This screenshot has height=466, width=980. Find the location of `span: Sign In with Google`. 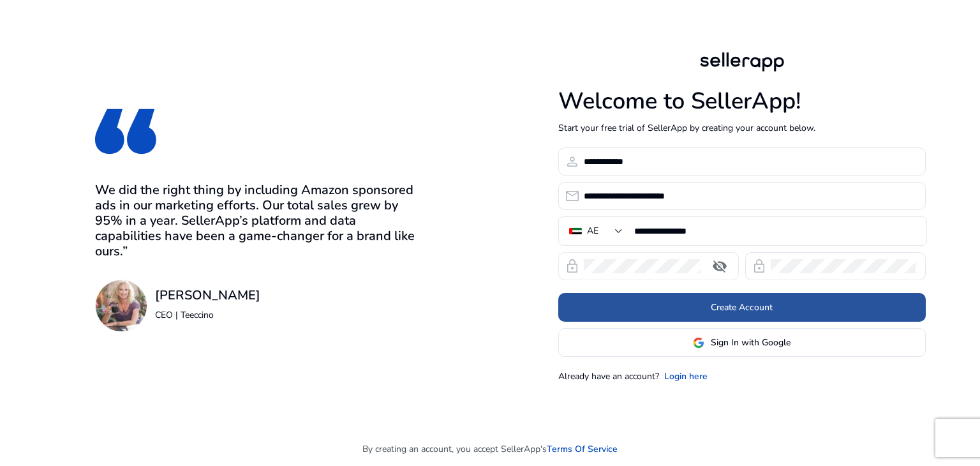

span: Sign In with Google is located at coordinates (750, 342).